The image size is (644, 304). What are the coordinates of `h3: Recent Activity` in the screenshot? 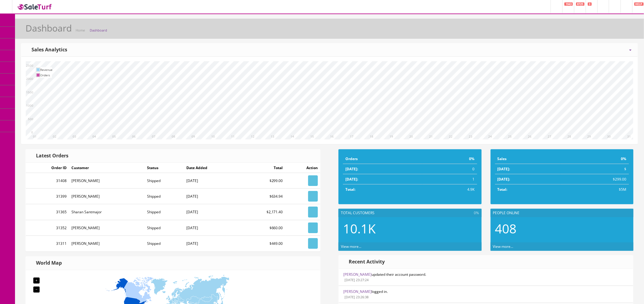 It's located at (365, 262).